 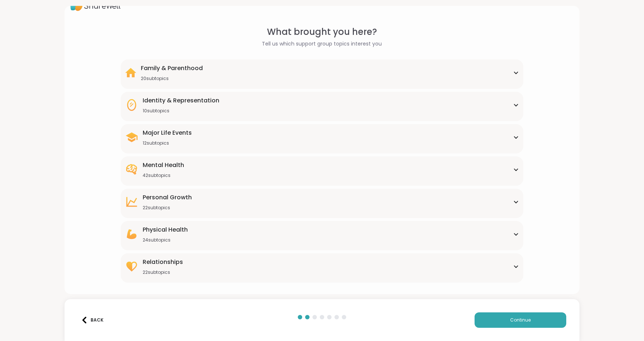 What do you see at coordinates (321, 44) in the screenshot?
I see `span: Tell us which support group topics interest you` at bounding box center [321, 44].